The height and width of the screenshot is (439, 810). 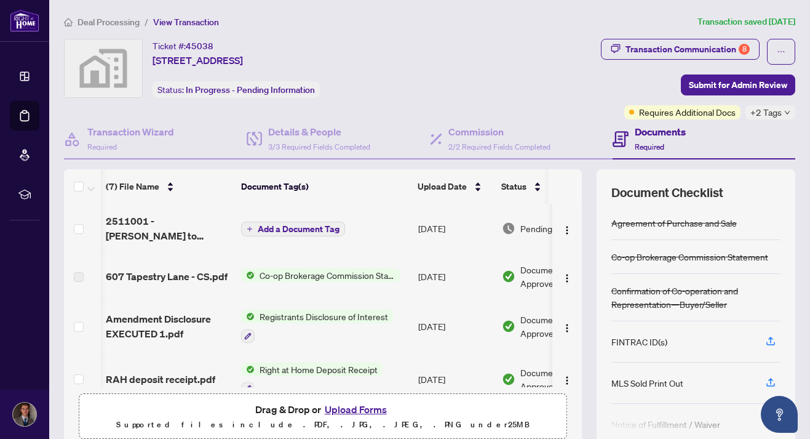 What do you see at coordinates (108, 22) in the screenshot?
I see `span: Deal Processing` at bounding box center [108, 22].